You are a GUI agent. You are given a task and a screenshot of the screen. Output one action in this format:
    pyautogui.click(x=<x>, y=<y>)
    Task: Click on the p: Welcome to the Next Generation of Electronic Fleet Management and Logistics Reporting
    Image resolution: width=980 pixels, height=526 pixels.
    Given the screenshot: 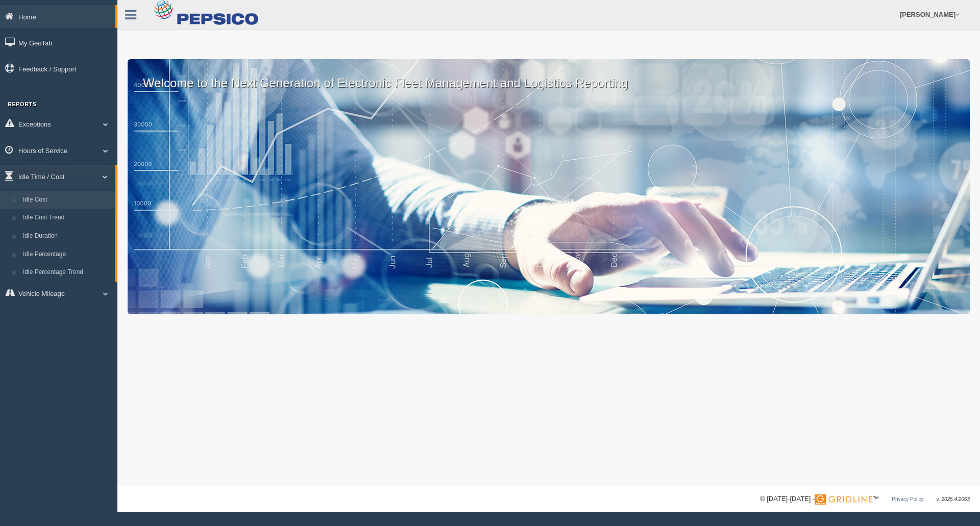 What is the action you would take?
    pyautogui.click(x=549, y=76)
    